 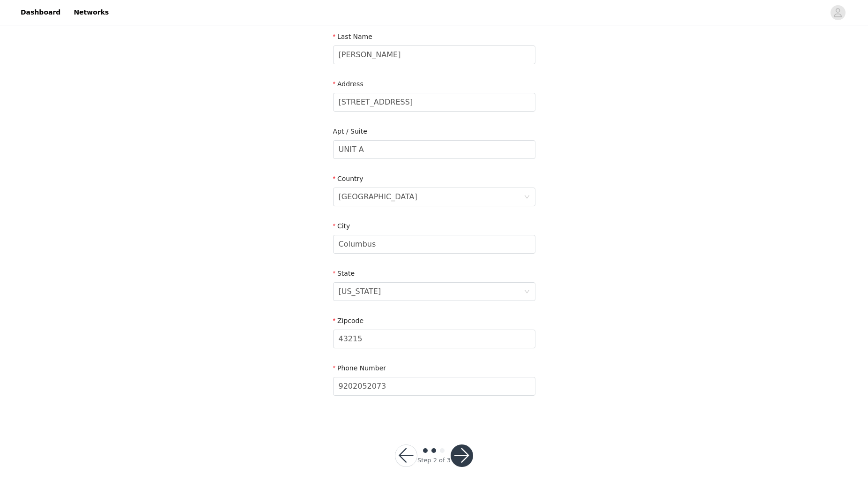 What do you see at coordinates (348, 321) in the screenshot?
I see `label: Zipcode` at bounding box center [348, 321].